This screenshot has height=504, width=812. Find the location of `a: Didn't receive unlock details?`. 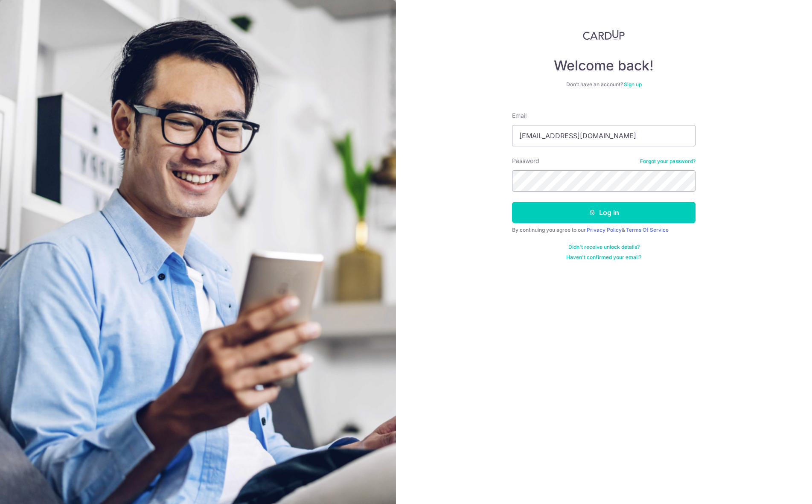

a: Didn't receive unlock details? is located at coordinates (604, 247).